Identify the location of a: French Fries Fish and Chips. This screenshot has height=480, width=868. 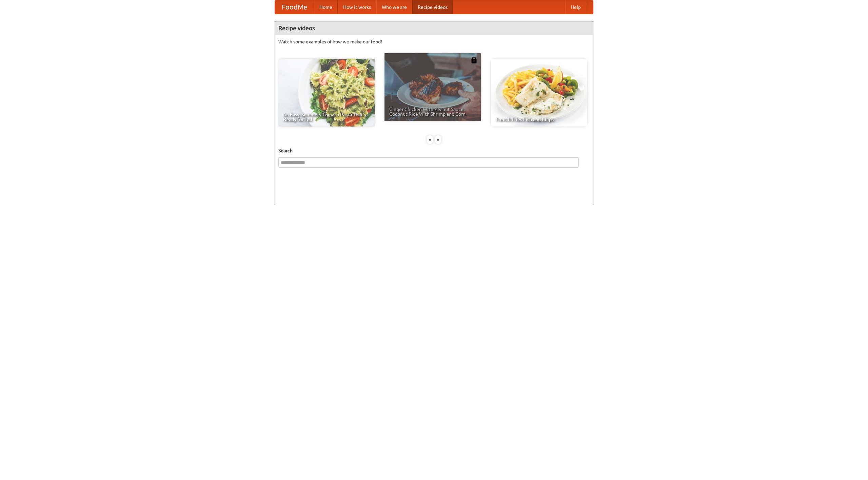
(539, 93).